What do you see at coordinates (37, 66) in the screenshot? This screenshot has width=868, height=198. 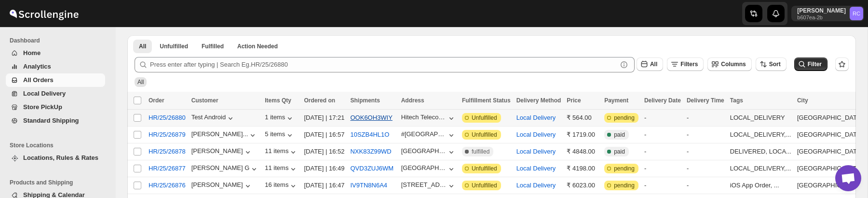 I see `span: Analytics` at bounding box center [37, 66].